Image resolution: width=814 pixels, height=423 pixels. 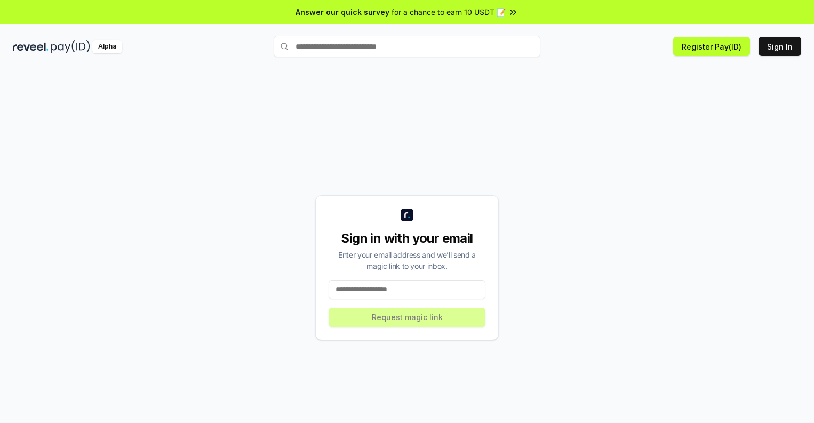 What do you see at coordinates (711, 46) in the screenshot?
I see `button: Register Pay(ID)` at bounding box center [711, 46].